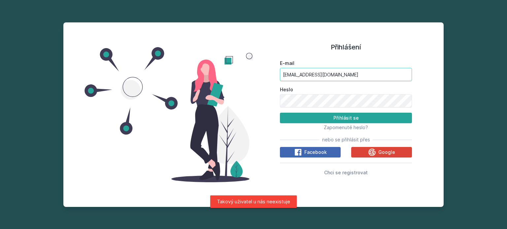 This screenshot has height=229, width=507. Describe the element at coordinates (346, 75) in the screenshot. I see `input: Tvoje e-mailová adresa` at that location.